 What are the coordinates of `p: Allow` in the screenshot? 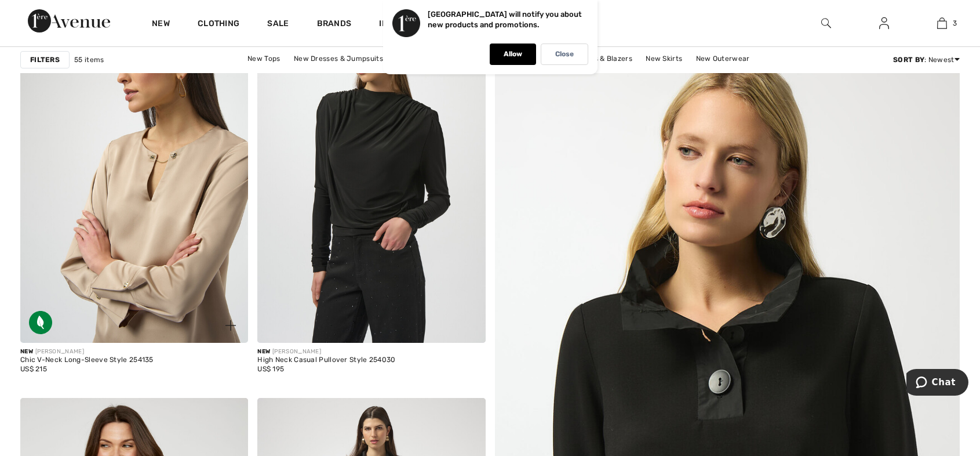 It's located at (513, 54).